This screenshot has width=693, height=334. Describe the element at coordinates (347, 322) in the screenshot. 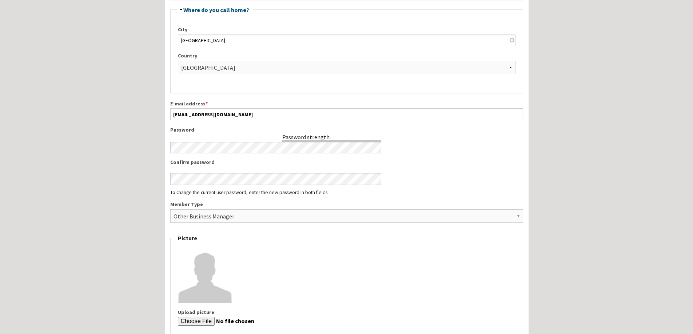

I see `input: Your virtual face or picture. Pictures larger than 480x480 pixels will be scaled down.` at that location.